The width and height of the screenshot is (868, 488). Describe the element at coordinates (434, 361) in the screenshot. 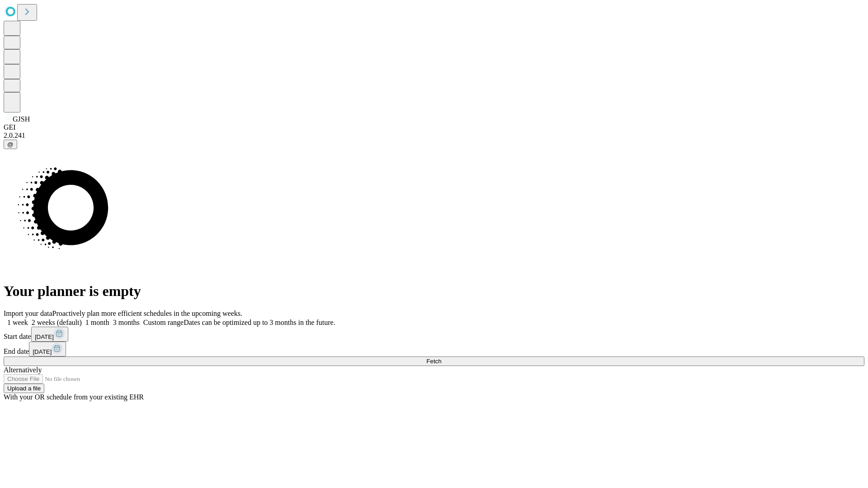

I see `button: Fetch` at that location.